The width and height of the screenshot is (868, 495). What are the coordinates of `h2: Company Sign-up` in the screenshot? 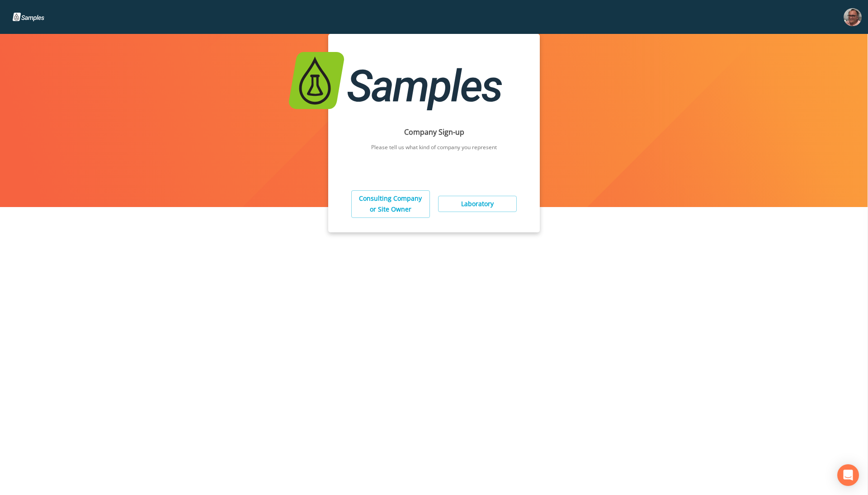 It's located at (434, 132).